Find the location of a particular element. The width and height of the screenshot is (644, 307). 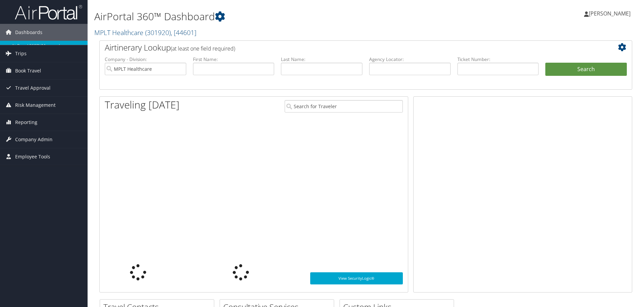

span: Dashboards is located at coordinates (28, 32).